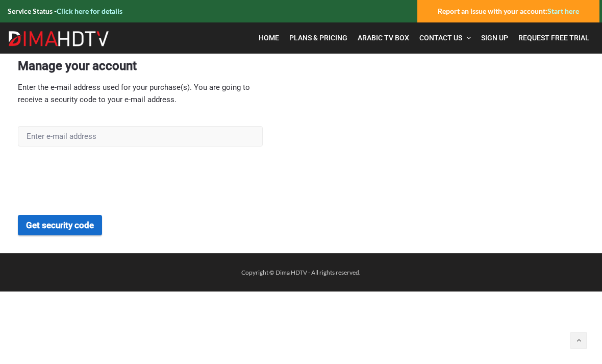 The width and height of the screenshot is (602, 364). I want to click on div: Enter the e-mail address used for your purchase(s). You are going to receive a security code to y..., so click(140, 93).